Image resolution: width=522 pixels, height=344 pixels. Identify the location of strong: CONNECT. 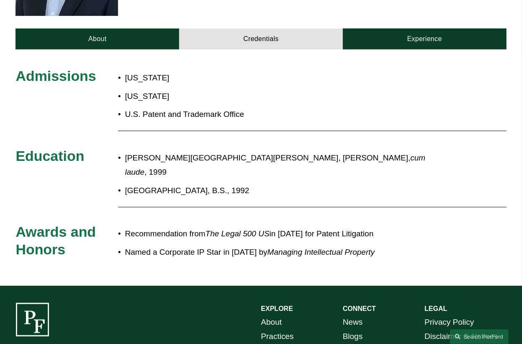
(359, 308).